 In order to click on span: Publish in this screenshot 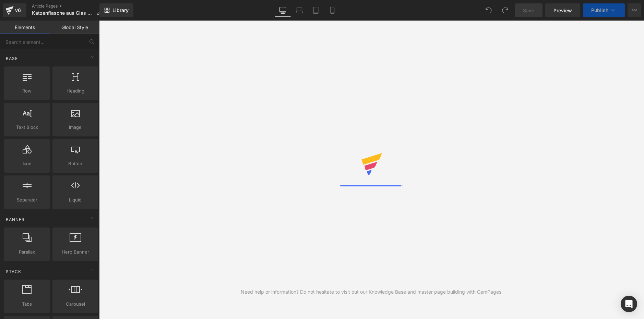, I will do `click(599, 10)`.